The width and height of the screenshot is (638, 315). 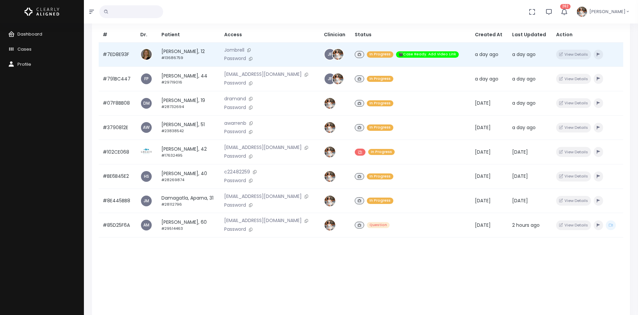 What do you see at coordinates (146, 128) in the screenshot?
I see `span: AW` at bounding box center [146, 128].